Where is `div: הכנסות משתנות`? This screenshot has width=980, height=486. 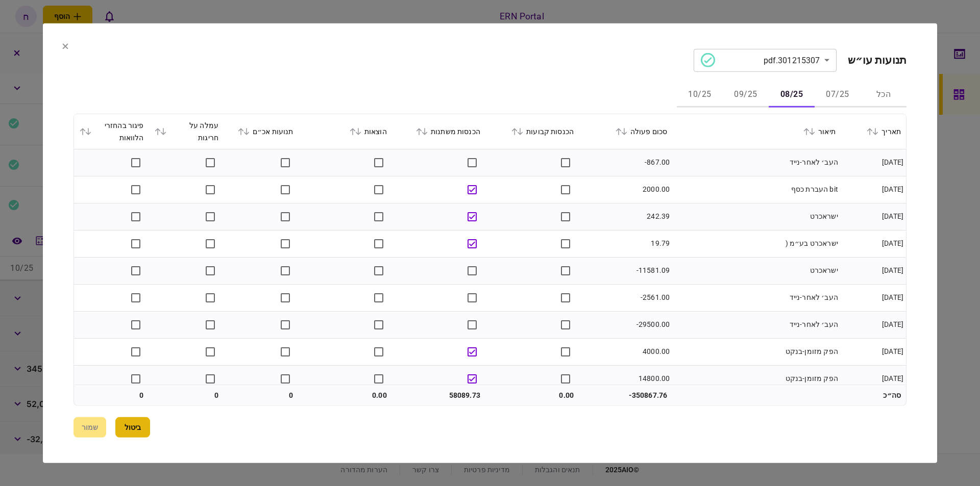
div: הכנסות משתנות is located at coordinates (438, 131).